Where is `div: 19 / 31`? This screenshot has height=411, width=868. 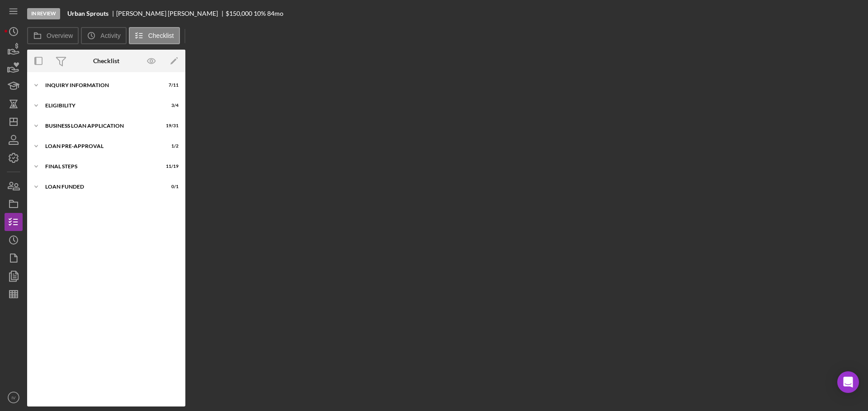
div: 19 / 31 is located at coordinates (170, 126).